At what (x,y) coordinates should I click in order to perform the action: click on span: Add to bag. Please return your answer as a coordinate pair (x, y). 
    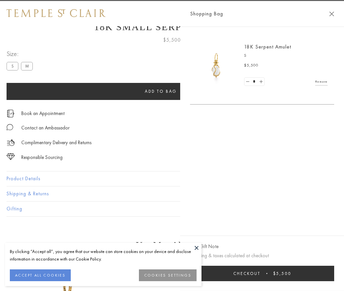
    Looking at the image, I should click on (161, 91).